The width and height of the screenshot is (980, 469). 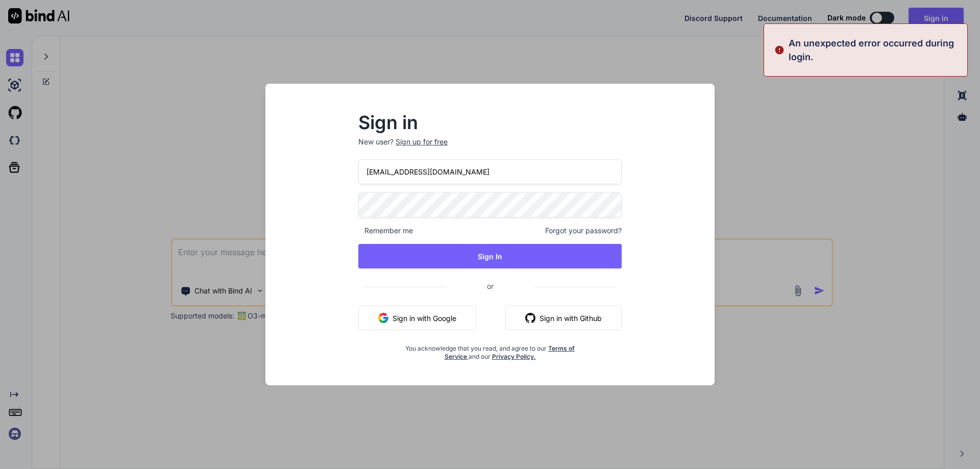 What do you see at coordinates (583, 230) in the screenshot?
I see `span: Forgot your password?` at bounding box center [583, 230].